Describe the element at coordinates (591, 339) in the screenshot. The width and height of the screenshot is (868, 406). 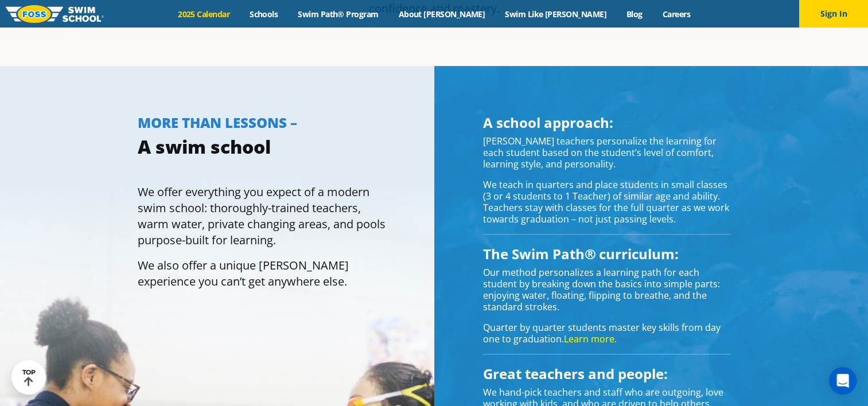
I see `a: Learn more.` at that location.